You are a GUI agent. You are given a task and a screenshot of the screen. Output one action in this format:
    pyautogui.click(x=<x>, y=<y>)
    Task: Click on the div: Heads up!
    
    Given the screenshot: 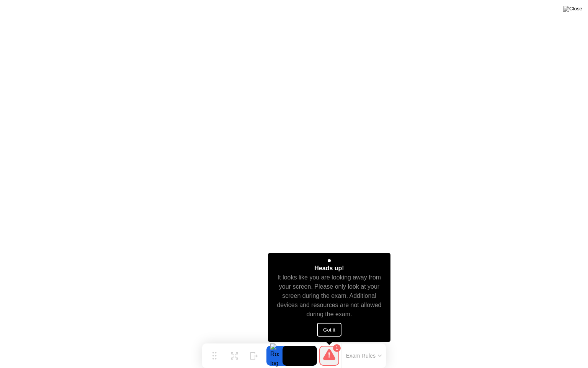 What is the action you would take?
    pyautogui.click(x=329, y=269)
    